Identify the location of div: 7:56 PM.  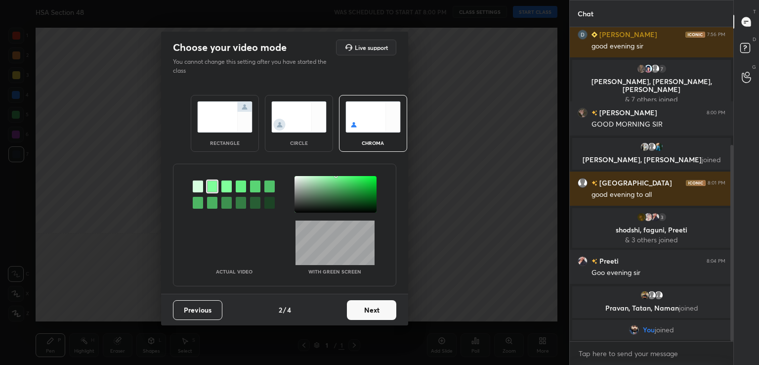
(716, 35).